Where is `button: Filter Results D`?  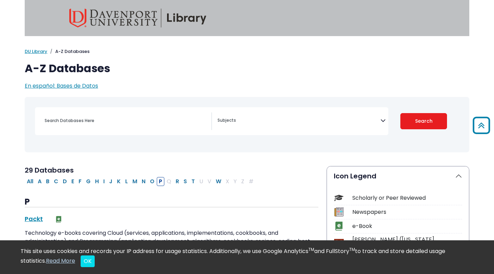 button: Filter Results D is located at coordinates (65, 181).